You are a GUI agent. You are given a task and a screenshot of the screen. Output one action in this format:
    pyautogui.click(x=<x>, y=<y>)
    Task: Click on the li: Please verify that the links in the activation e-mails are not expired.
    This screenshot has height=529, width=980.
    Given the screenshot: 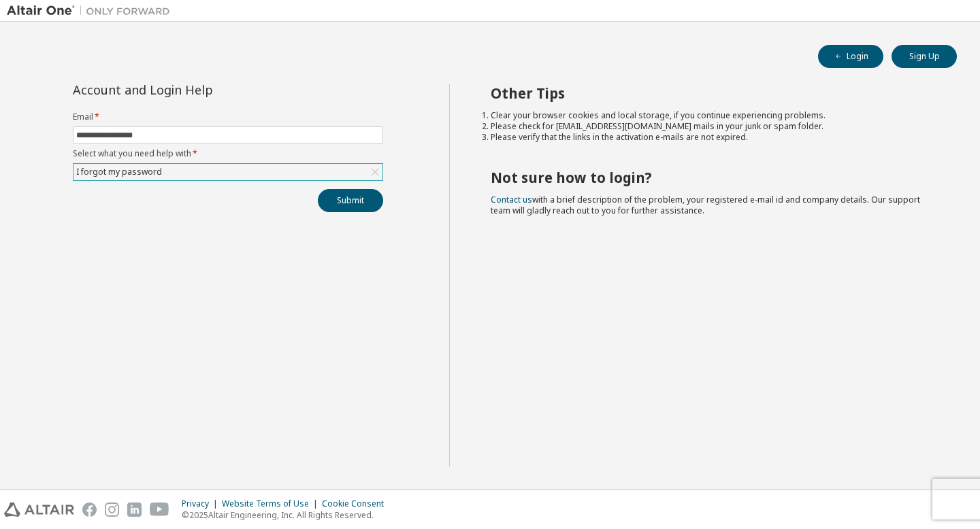 What is the action you would take?
    pyautogui.click(x=712, y=138)
    